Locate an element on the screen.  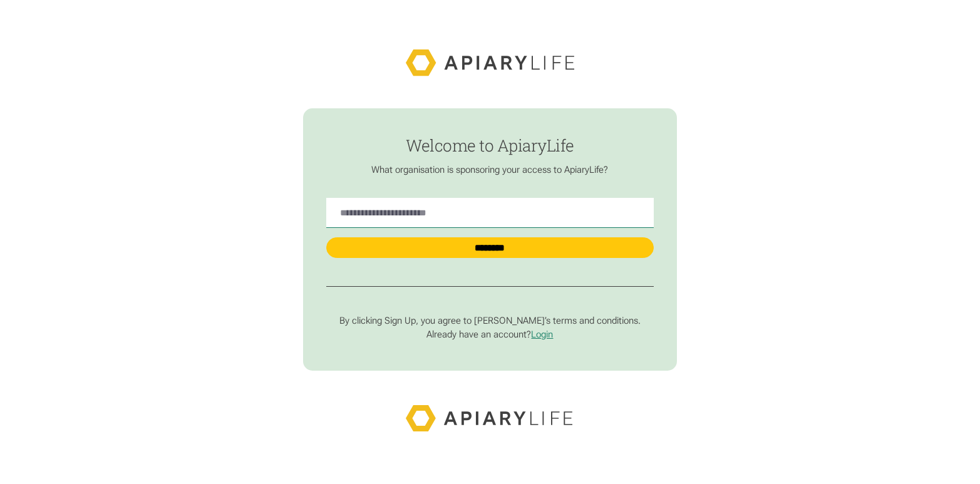
h1: Welcome to ApiaryLife is located at coordinates (490, 146).